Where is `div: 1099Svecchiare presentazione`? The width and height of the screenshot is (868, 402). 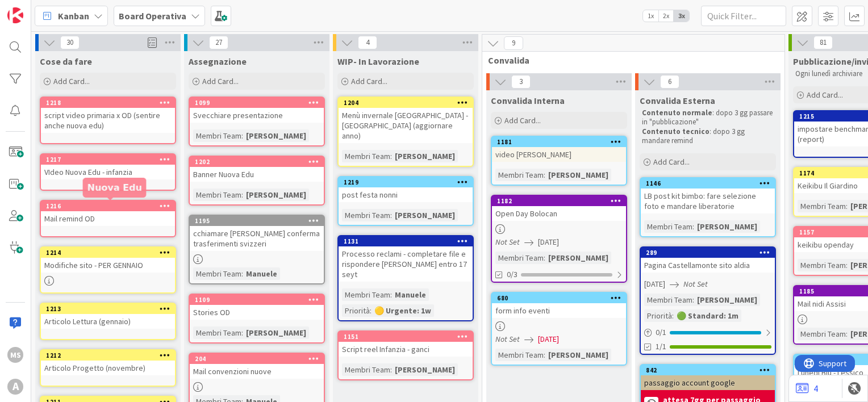 div: 1099Svecchiare presentazione is located at coordinates (257, 110).